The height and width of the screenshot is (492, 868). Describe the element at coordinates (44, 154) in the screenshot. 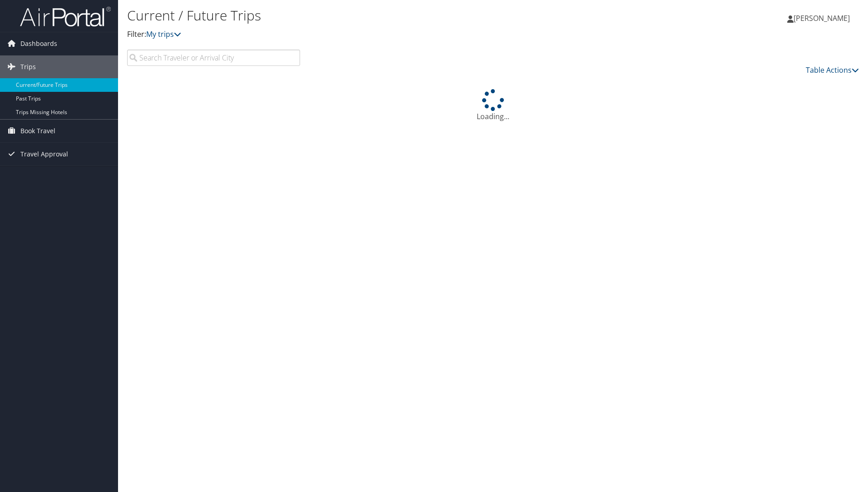

I see `span: Travel Approval` at that location.